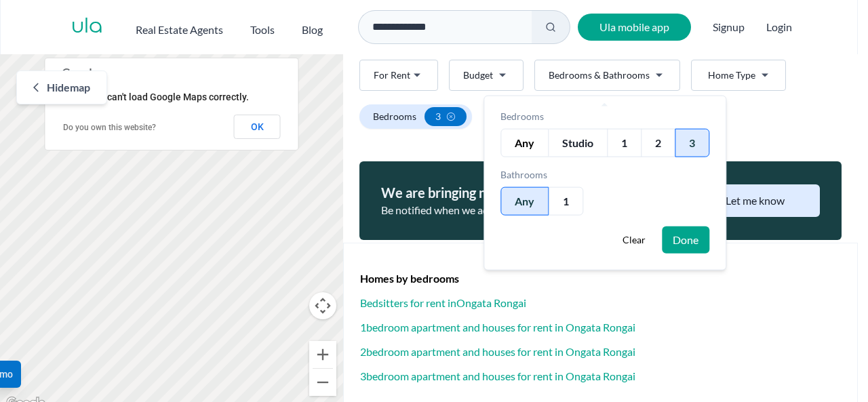 Image resolution: width=868 pixels, height=402 pixels. I want to click on div: Studio, so click(578, 143).